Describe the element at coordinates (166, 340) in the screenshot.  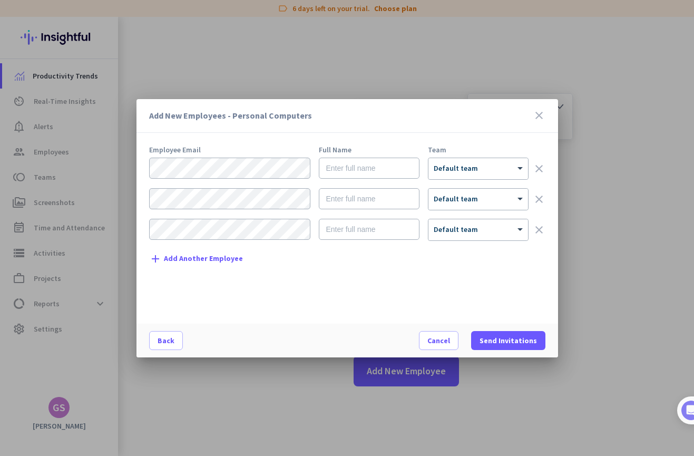
I see `button: Back` at that location.